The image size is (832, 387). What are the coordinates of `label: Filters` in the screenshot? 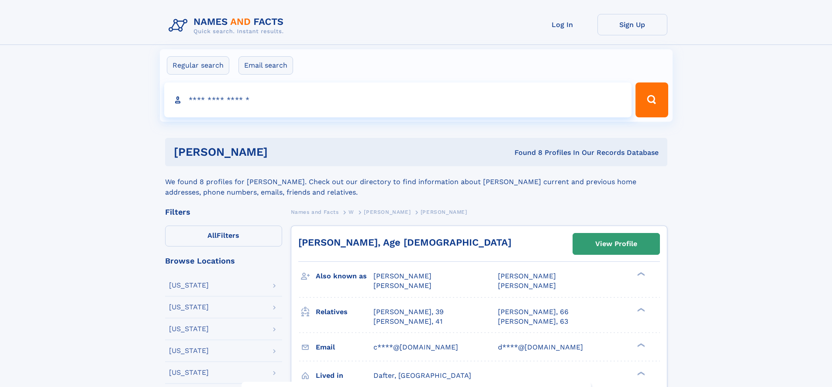 It's located at (224, 236).